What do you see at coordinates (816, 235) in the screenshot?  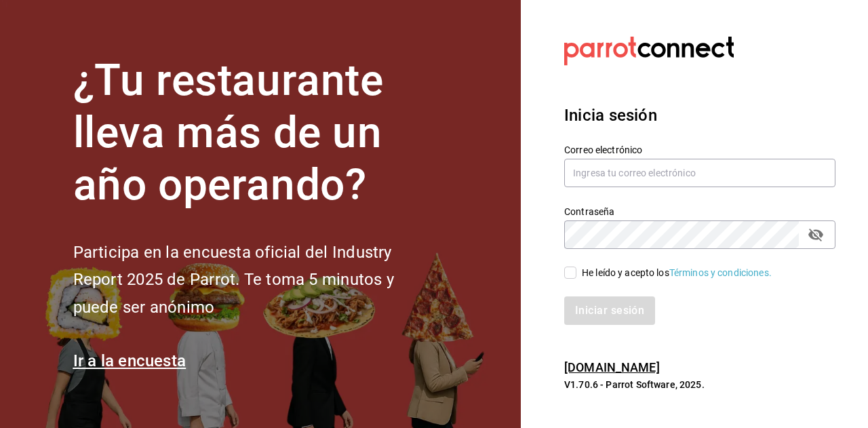 I see `button: passwordField` at bounding box center [816, 235].